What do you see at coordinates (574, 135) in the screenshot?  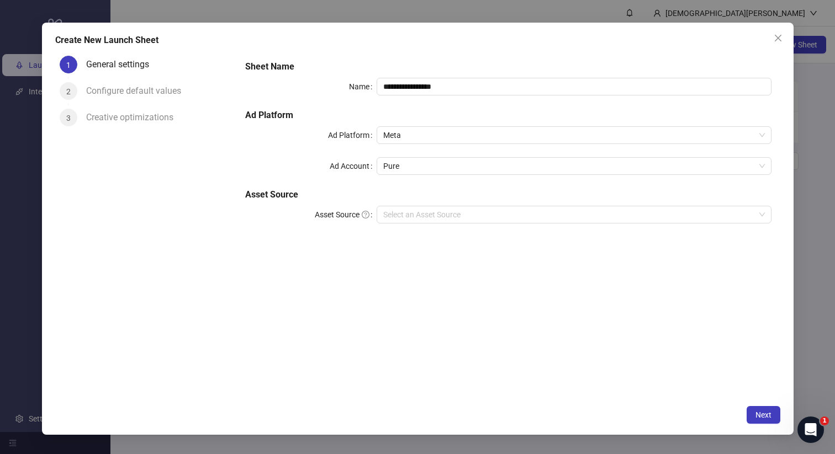 I see `span: Meta` at bounding box center [574, 135].